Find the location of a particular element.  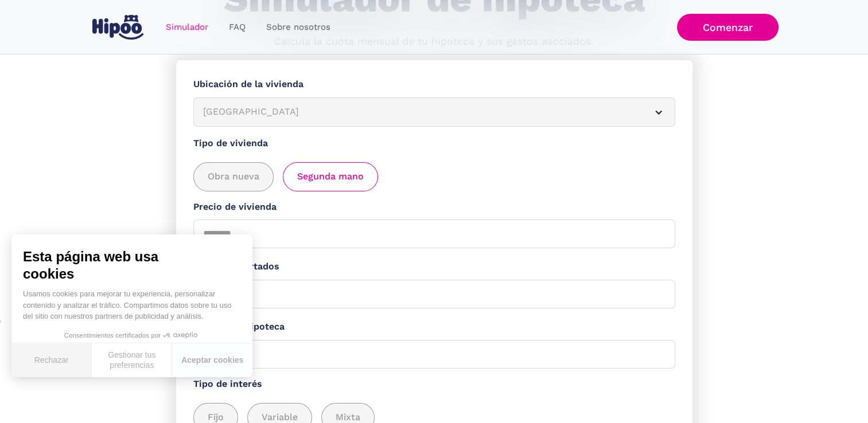

label: Precio de vivienda is located at coordinates (434, 206).